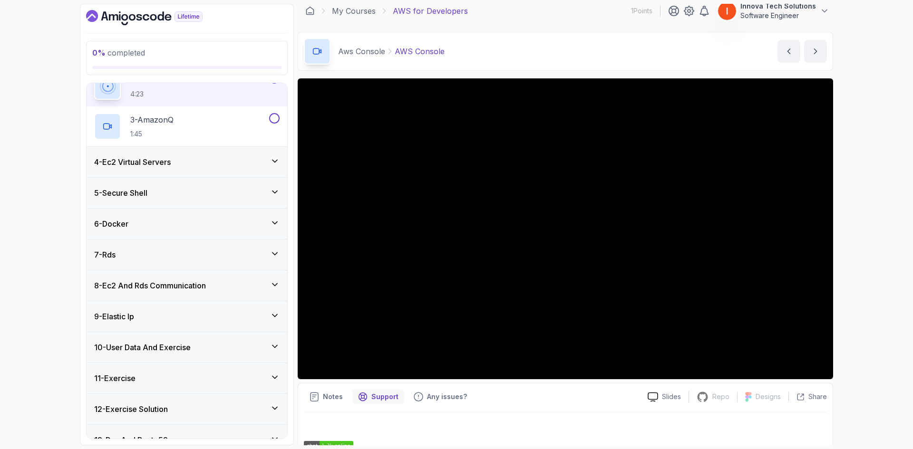 Image resolution: width=913 pixels, height=449 pixels. Describe the element at coordinates (114, 317) in the screenshot. I see `h3: 9 - Elastic Ip` at that location.